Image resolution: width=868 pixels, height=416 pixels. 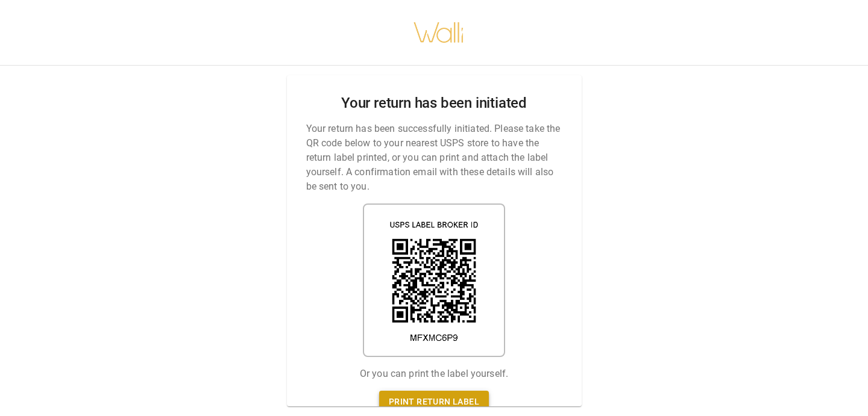 I want to click on img: shipping label qr code, so click(x=434, y=280).